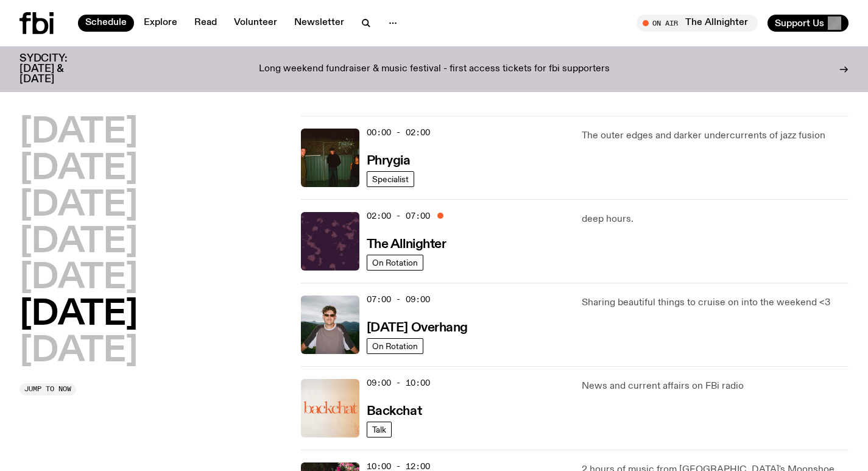  I want to click on span: Talk, so click(379, 429).